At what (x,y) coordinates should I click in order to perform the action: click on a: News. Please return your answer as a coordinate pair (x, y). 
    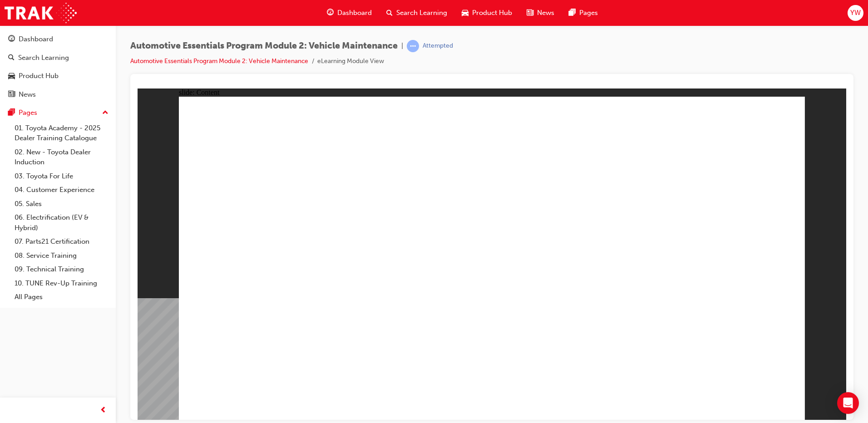
    Looking at the image, I should click on (58, 94).